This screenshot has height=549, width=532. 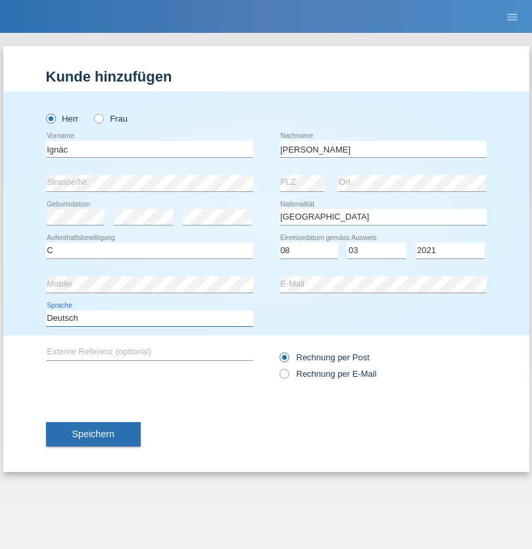 I want to click on input: Rechnung per E-Mail, so click(x=283, y=377).